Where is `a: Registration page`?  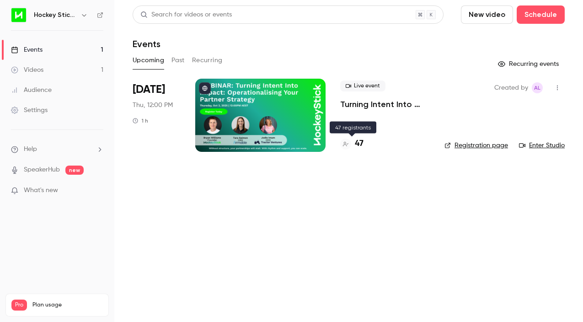 a: Registration page is located at coordinates (476, 145).